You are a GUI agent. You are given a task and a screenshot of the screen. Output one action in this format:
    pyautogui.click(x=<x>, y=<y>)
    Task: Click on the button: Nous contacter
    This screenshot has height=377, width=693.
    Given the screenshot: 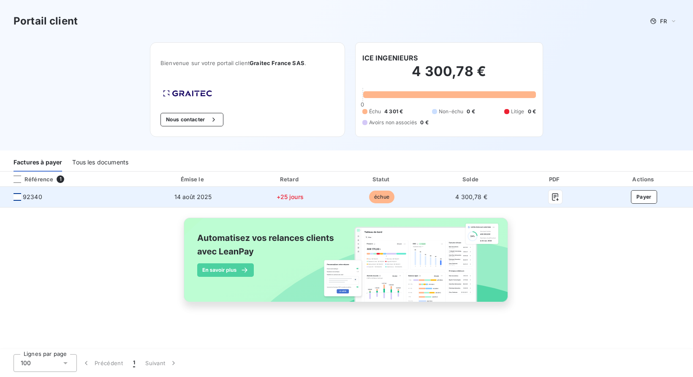 What is the action you would take?
    pyautogui.click(x=192, y=120)
    